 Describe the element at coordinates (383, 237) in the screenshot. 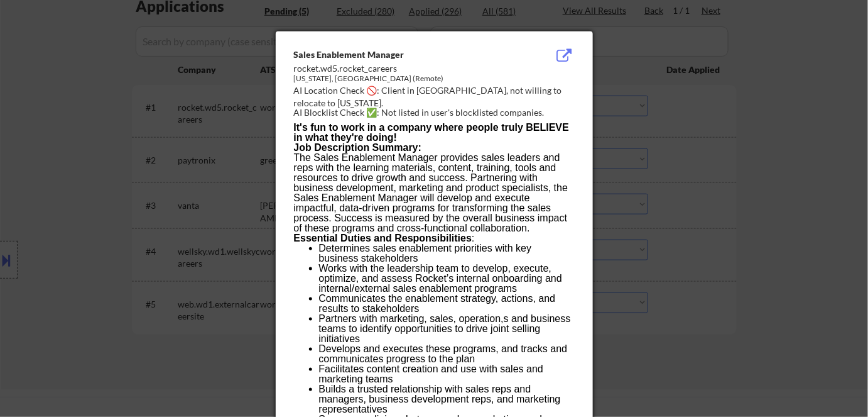

I see `b: Essential Duties and Responsibilities` at that location.